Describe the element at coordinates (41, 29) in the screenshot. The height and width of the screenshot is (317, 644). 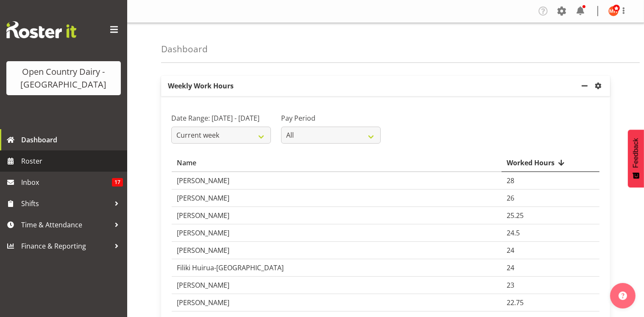
I see `img: Rosterit website logo` at that location.